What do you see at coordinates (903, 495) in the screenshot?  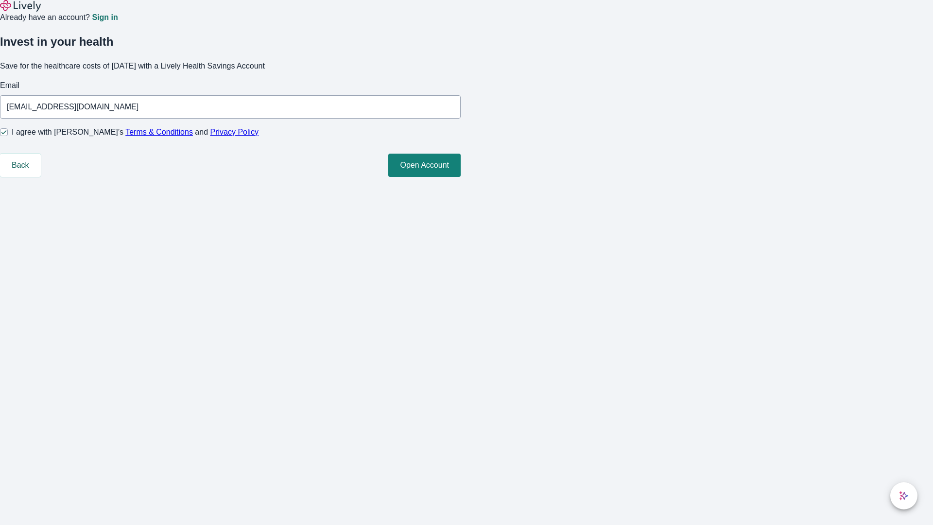 I see `button: chat` at bounding box center [903, 495].